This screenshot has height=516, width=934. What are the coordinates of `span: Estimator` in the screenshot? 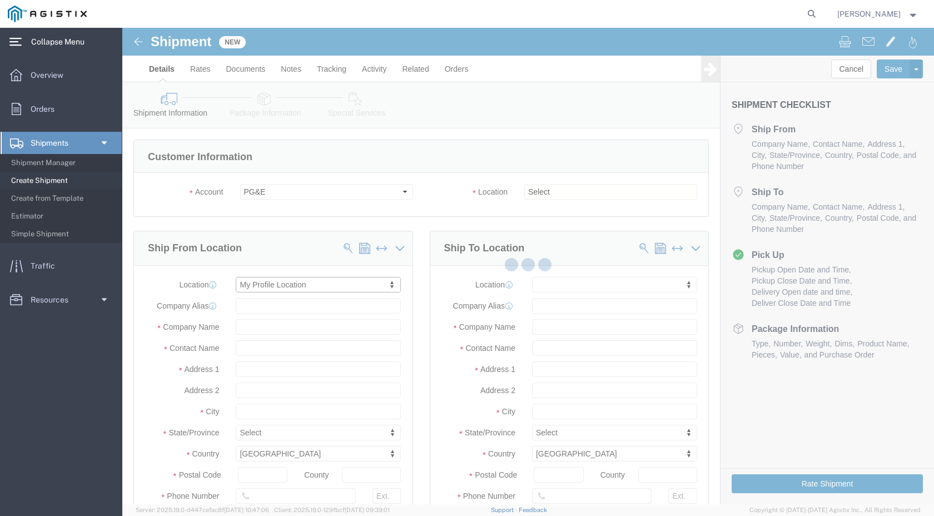 It's located at (62, 216).